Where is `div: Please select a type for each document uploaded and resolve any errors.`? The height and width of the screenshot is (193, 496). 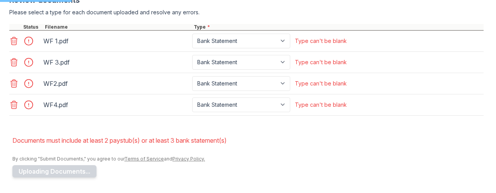
div: Please select a type for each document uploaded and resolve any errors. is located at coordinates (246, 12).